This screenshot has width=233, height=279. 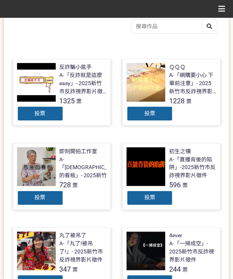 I want to click on div: 反詐騙小能手, so click(x=76, y=67).